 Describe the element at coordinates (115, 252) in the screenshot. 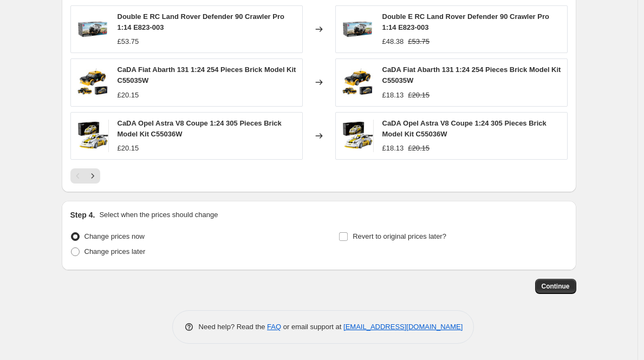

I see `span: Change prices later` at that location.